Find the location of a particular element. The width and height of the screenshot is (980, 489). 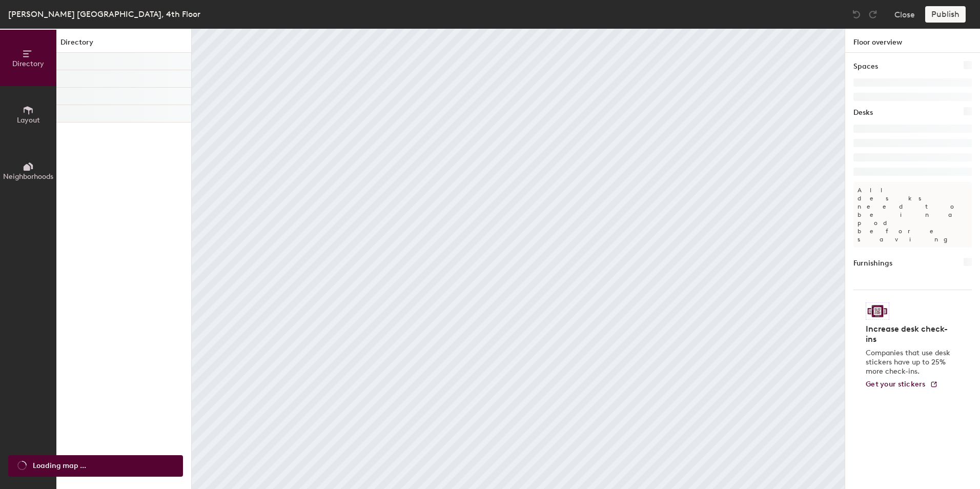

p: All desks need to be in a pod before saving is located at coordinates (912, 215).